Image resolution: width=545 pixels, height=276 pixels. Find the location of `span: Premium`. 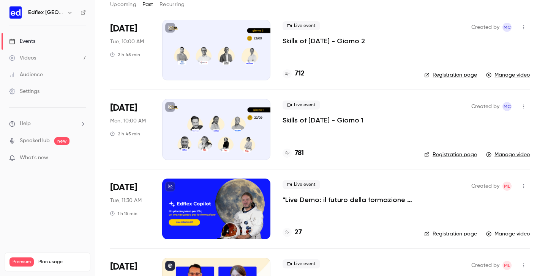

span: Premium is located at coordinates (22, 262).